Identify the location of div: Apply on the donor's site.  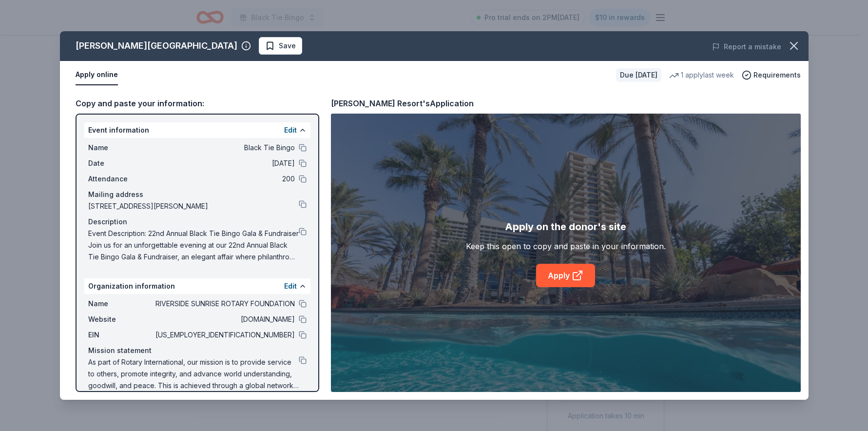
(565, 227).